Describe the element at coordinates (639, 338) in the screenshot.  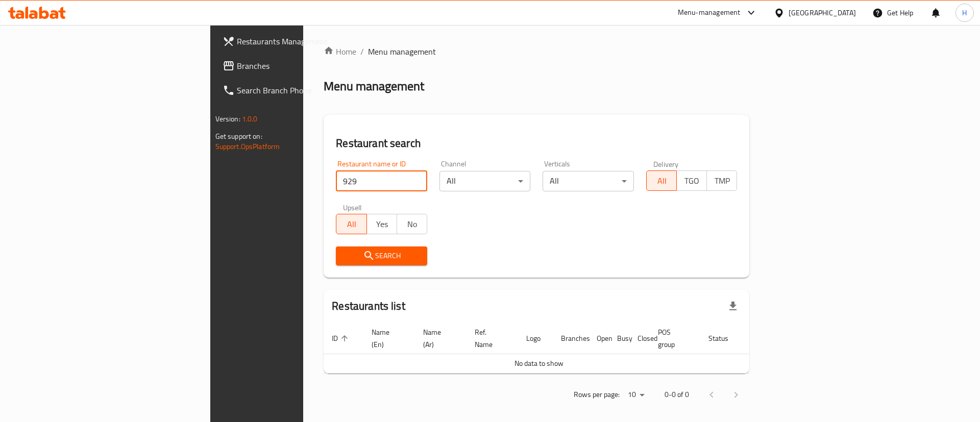
I see `th: Closed` at that location.